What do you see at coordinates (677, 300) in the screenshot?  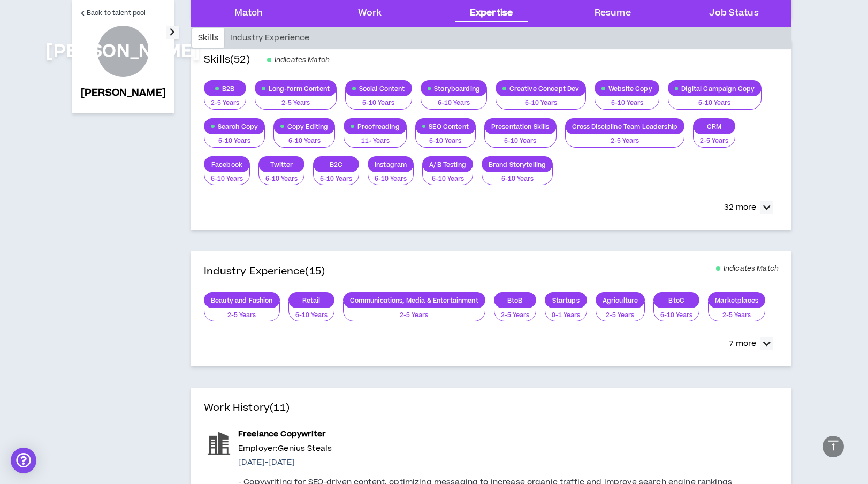 I see `p: BtoC` at bounding box center [677, 300].